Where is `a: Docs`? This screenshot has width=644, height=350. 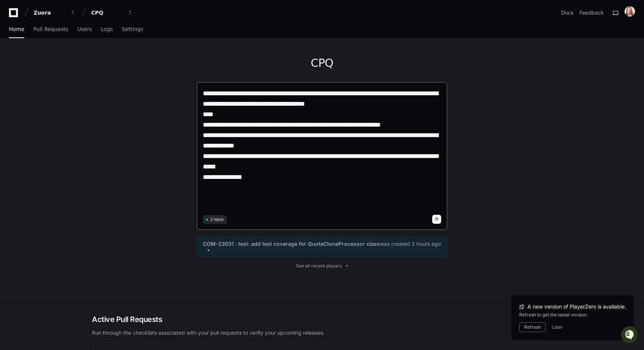
a: Docs is located at coordinates (567, 12).